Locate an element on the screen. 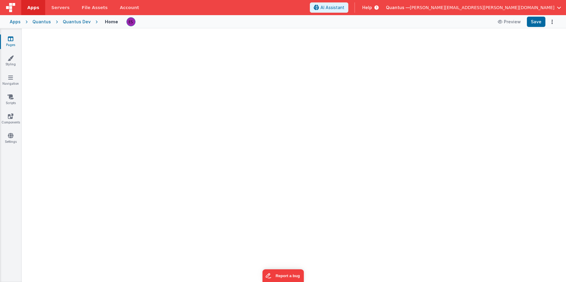 Image resolution: width=566 pixels, height=282 pixels. span: Help is located at coordinates (367, 8).